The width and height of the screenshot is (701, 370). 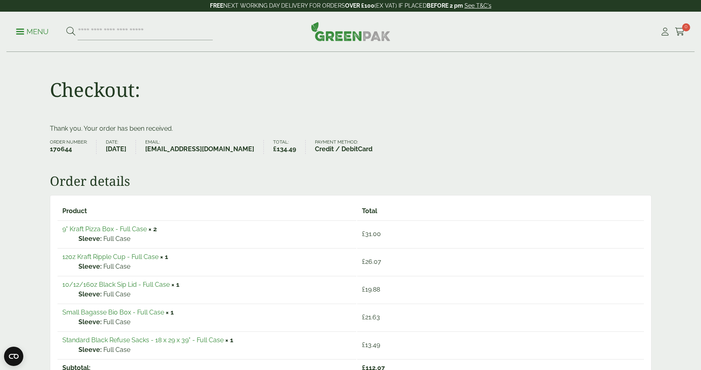 What do you see at coordinates (372, 262) in the screenshot?
I see `bdi: 26.07` at bounding box center [372, 262].